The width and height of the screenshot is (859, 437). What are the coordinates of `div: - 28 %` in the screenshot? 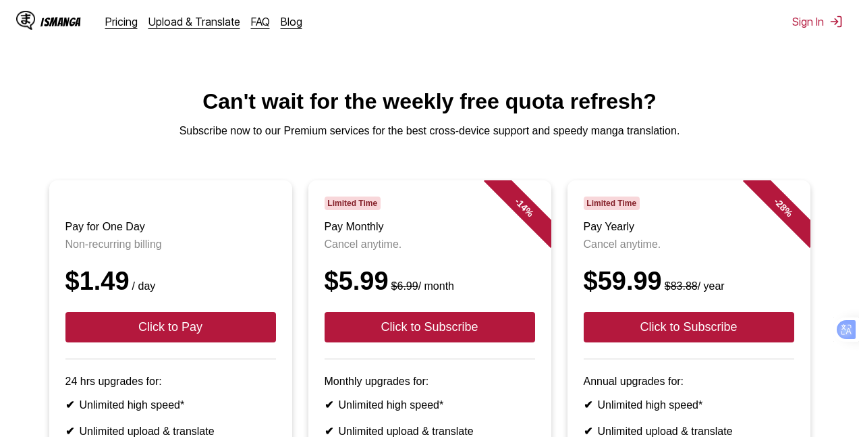 It's located at (783, 207).